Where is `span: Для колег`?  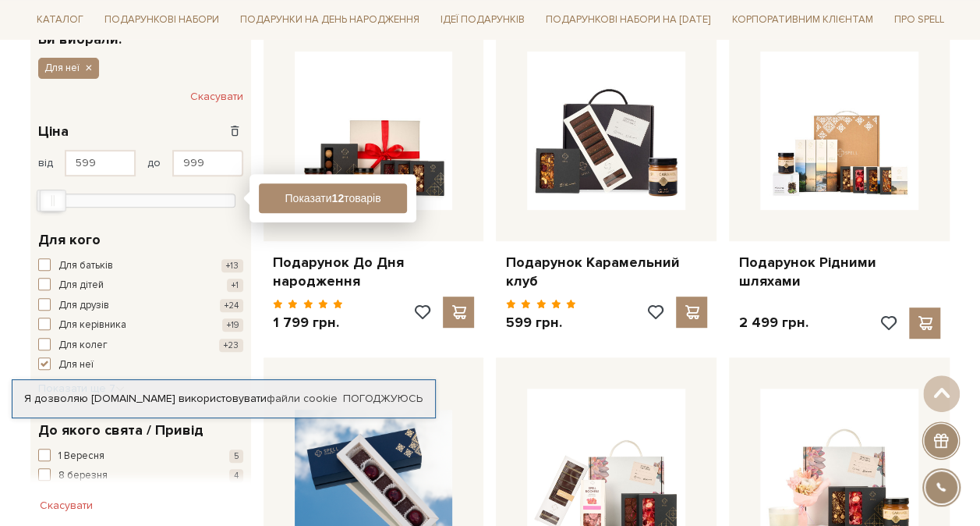
span: Для колег is located at coordinates (82, 346).